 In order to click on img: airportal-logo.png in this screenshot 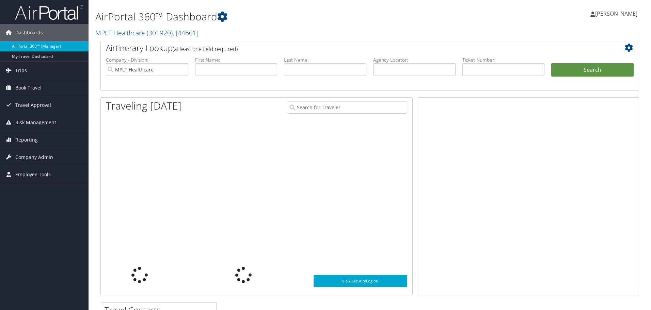, I will do `click(49, 12)`.